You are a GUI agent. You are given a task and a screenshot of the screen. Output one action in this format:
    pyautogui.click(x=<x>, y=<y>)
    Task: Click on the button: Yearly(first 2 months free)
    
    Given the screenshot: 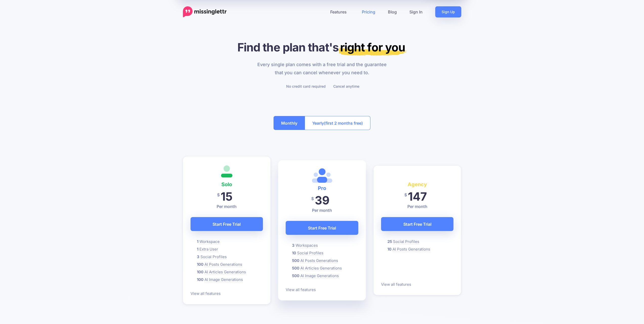 What is the action you would take?
    pyautogui.click(x=338, y=123)
    